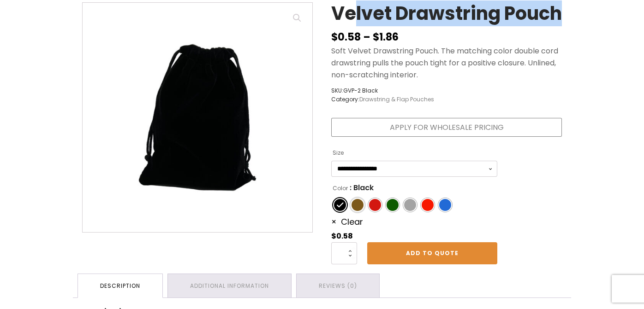 This screenshot has width=644, height=309. What do you see at coordinates (297, 18) in the screenshot?
I see `a: View full-screen image gallery` at bounding box center [297, 18].